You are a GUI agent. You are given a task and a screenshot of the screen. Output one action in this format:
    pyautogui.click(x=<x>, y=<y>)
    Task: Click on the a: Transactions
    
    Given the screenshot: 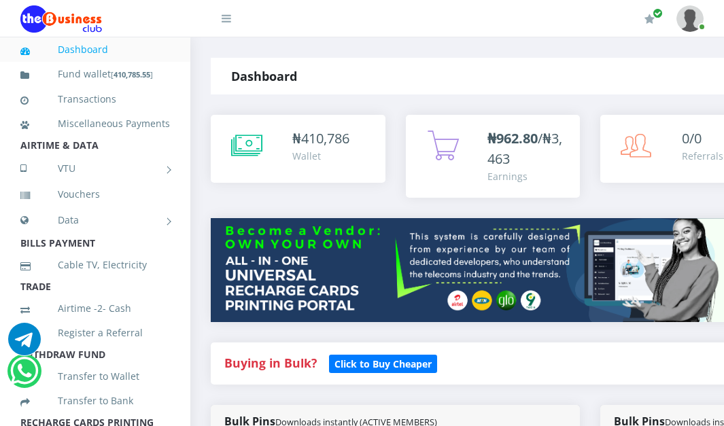 What is the action you would take?
    pyautogui.click(x=95, y=99)
    